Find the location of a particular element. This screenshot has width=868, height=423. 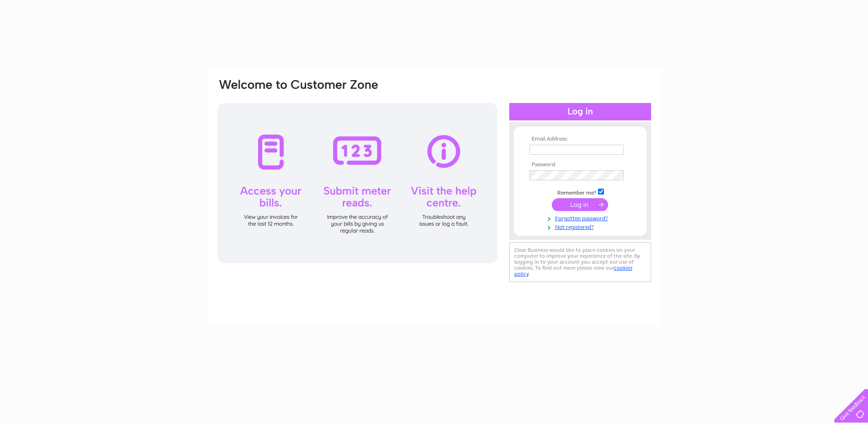

td: Remember me? is located at coordinates (580, 192).